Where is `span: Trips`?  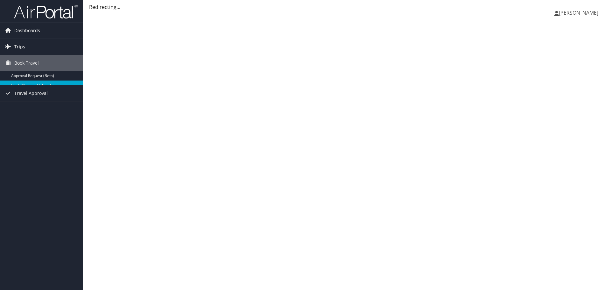
span: Trips is located at coordinates (20, 47).